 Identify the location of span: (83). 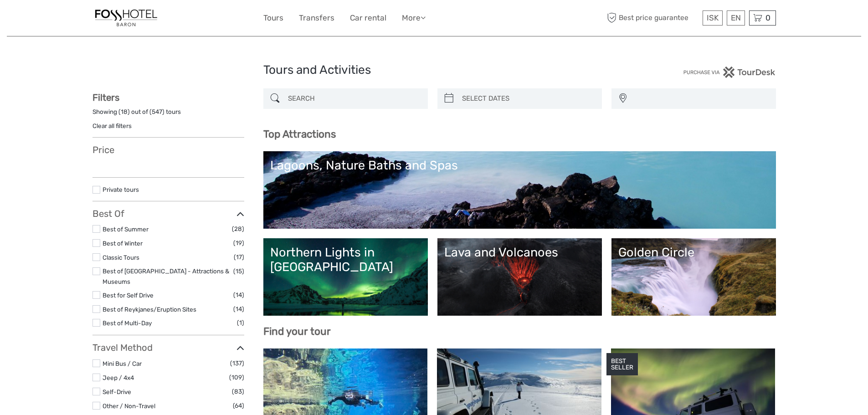
(238, 392).